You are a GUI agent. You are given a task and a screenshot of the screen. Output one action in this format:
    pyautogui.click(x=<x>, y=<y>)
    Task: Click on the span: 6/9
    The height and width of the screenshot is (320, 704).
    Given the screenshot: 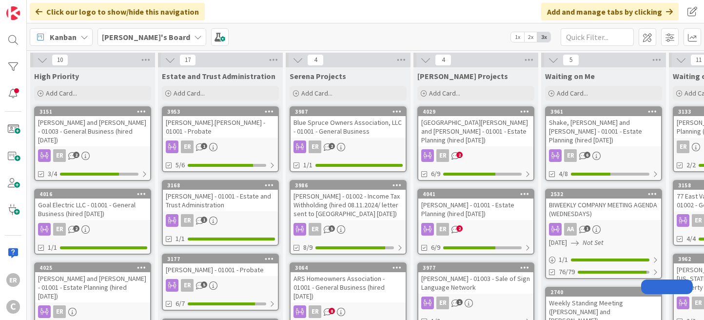 What is the action you would take?
    pyautogui.click(x=435, y=247)
    